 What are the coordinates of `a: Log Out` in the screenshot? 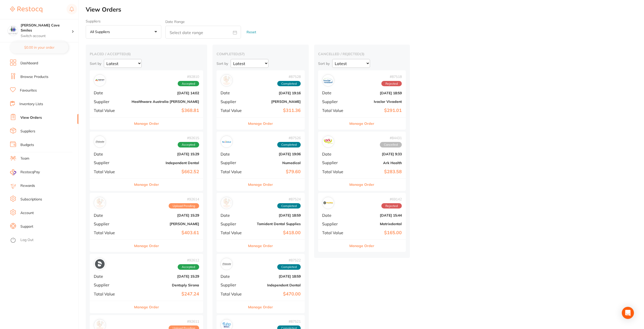 It's located at (27, 240).